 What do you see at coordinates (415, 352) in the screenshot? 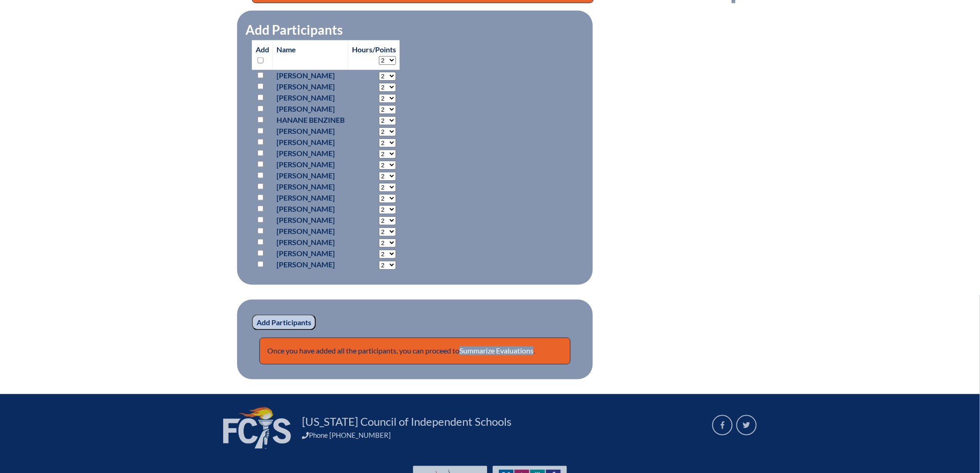
I see `p: Once you have added all the participants, you can proceed to .` at bounding box center [415, 352].